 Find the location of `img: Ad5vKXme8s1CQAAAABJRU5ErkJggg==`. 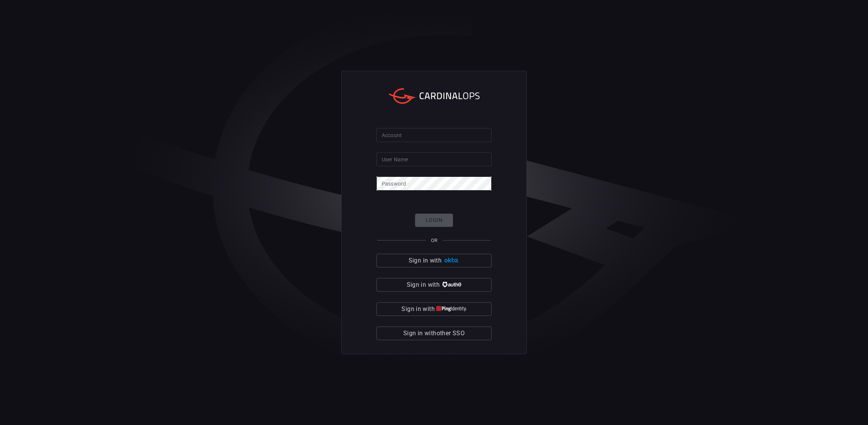

img: Ad5vKXme8s1CQAAAABJRU5ErkJggg== is located at coordinates (451, 260).